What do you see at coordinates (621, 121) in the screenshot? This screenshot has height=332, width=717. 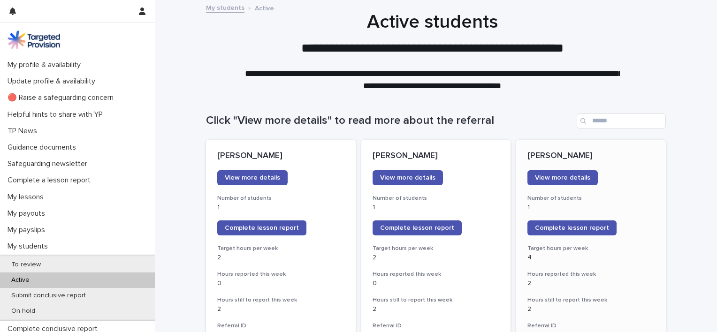 I see `input: Search` at bounding box center [621, 121].